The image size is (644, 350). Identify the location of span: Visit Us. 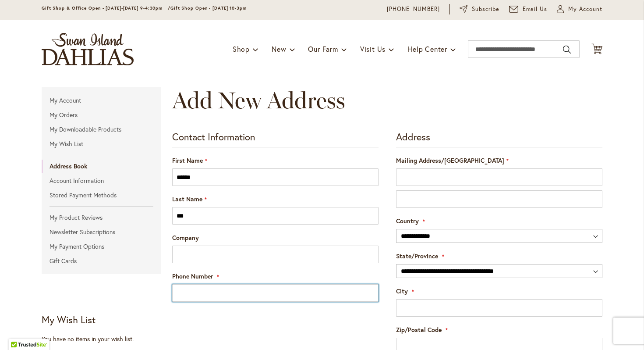
(373, 49).